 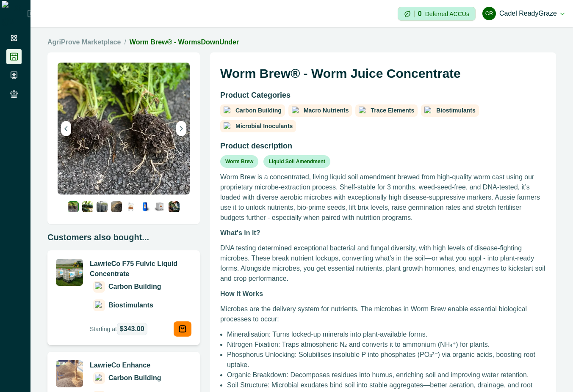 What do you see at coordinates (228, 127) in the screenshot?
I see `img: Microbial Inoculants` at bounding box center [228, 127].